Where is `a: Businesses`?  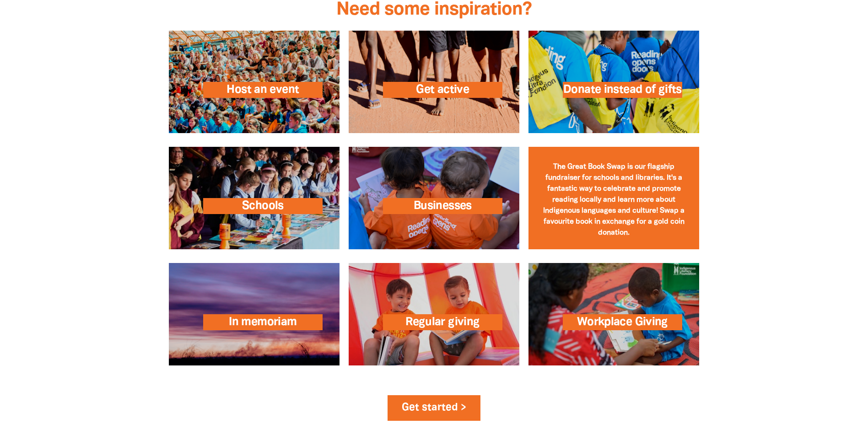 a: Businesses is located at coordinates (434, 198).